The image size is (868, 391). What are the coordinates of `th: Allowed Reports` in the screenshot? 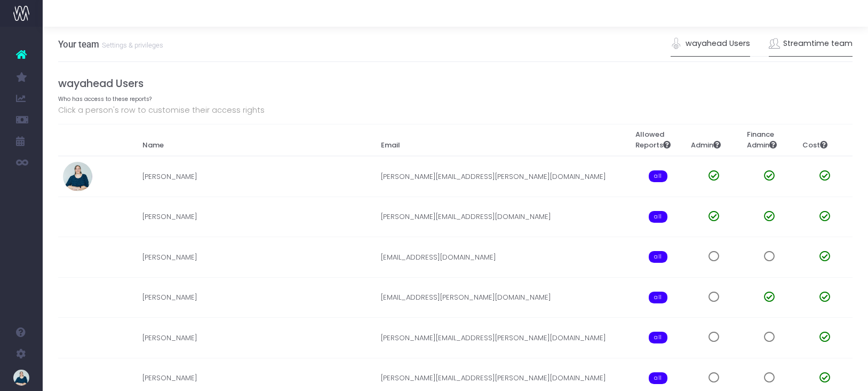 It's located at (658, 140).